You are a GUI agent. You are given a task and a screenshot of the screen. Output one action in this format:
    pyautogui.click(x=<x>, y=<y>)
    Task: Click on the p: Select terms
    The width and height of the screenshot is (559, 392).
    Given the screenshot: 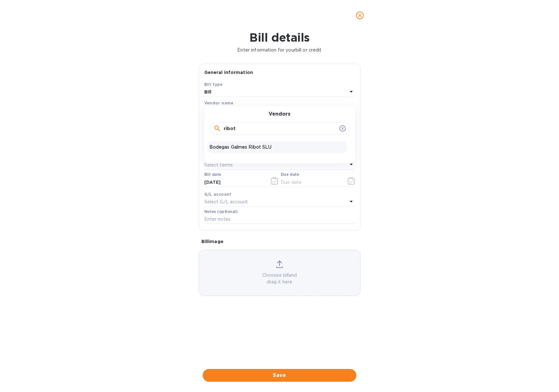 What is the action you would take?
    pyautogui.click(x=219, y=165)
    